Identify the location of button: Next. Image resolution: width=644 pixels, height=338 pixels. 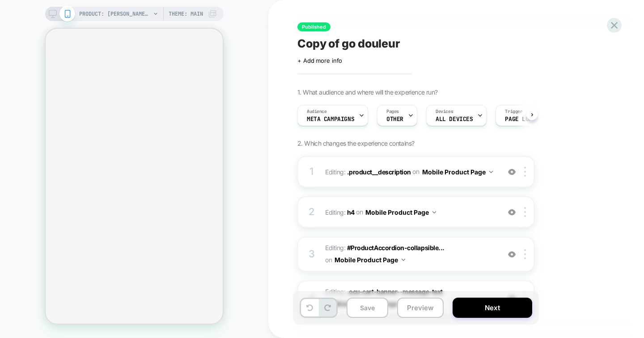
(493, 307).